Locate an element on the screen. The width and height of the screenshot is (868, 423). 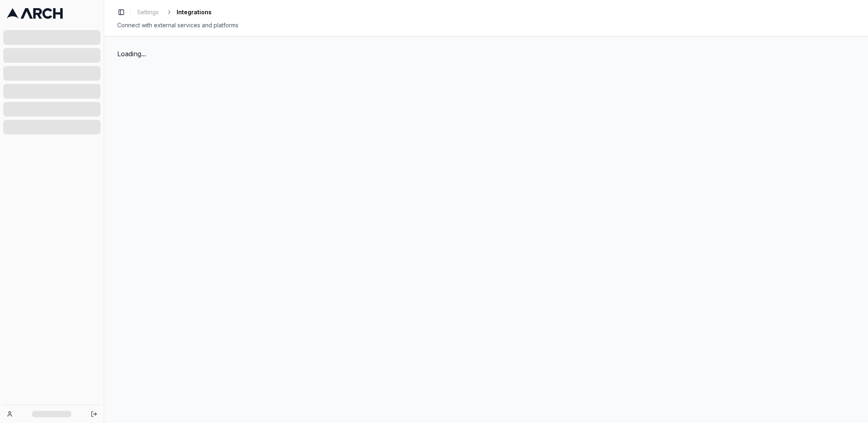
div: Loading... is located at coordinates (486, 54).